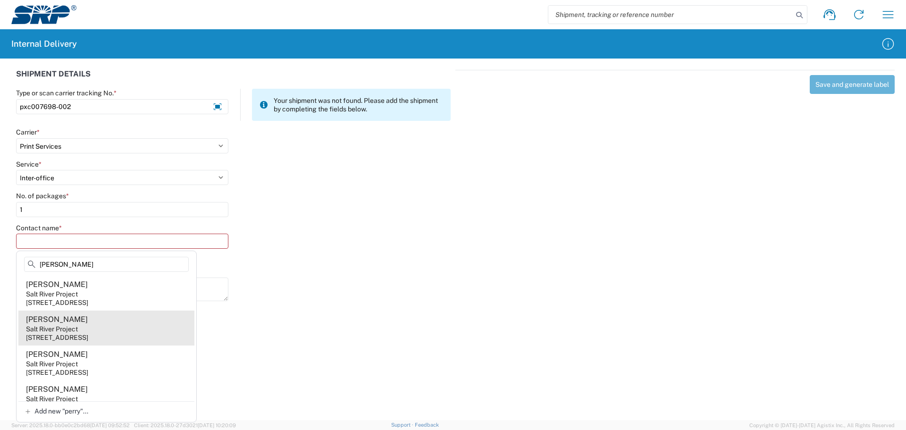 This screenshot has height=430, width=906. I want to click on span: Client: 2025.18.0-27d3021, so click(185, 425).